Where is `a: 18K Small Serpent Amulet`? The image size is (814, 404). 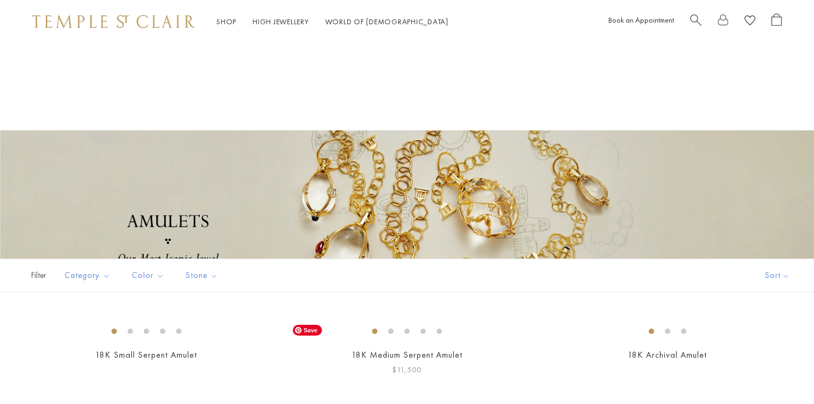 a: 18K Small Serpent Amulet is located at coordinates (146, 354).